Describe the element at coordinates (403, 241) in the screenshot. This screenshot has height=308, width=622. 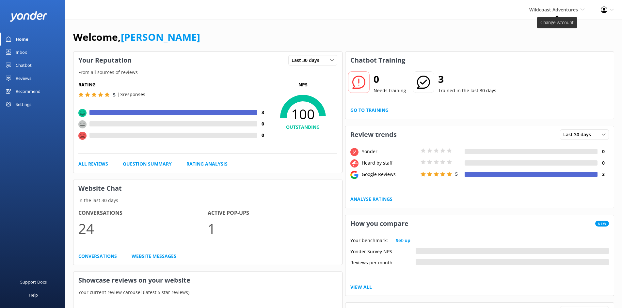
I see `a: Set-up` at that location.